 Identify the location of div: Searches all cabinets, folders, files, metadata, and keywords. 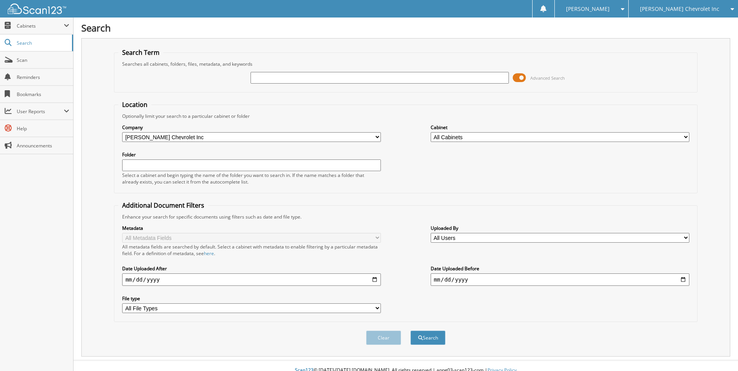
(406, 64).